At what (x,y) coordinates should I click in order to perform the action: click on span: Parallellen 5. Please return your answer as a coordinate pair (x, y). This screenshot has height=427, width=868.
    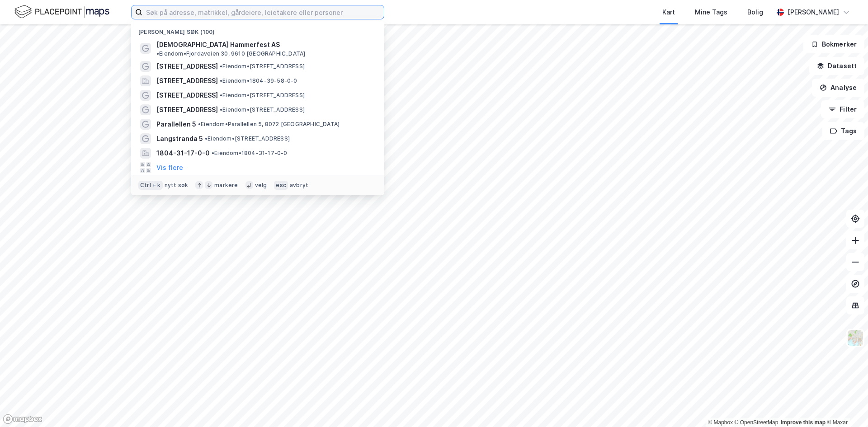
    Looking at the image, I should click on (176, 124).